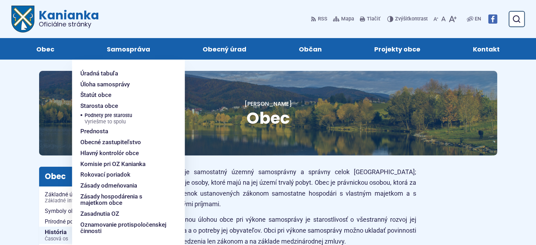 This screenshot has width=536, height=245. What do you see at coordinates (124, 174) in the screenshot?
I see `a: Rokovací poriadok` at bounding box center [124, 174].